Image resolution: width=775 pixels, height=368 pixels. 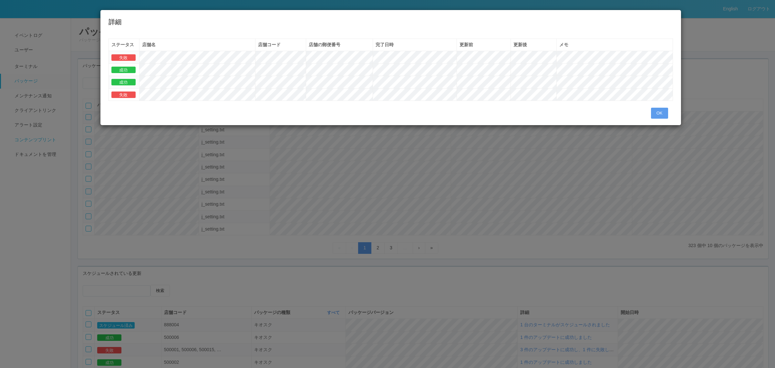 What do you see at coordinates (484, 45) in the screenshot?
I see `div: 更新前` at bounding box center [484, 45].